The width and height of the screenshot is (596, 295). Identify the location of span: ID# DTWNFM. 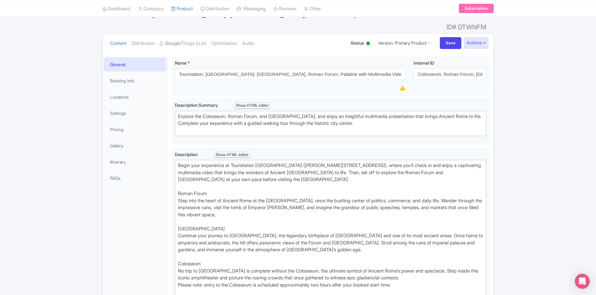
(466, 27).